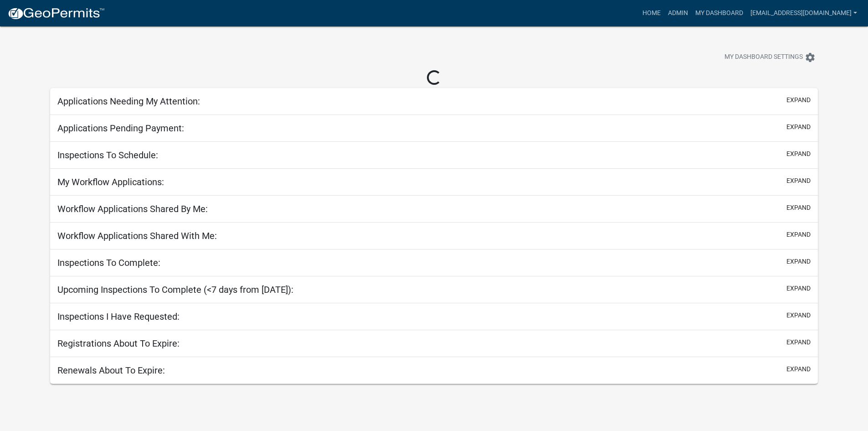  Describe the element at coordinates (111, 370) in the screenshot. I see `h5: Renewals About To Expire:` at that location.